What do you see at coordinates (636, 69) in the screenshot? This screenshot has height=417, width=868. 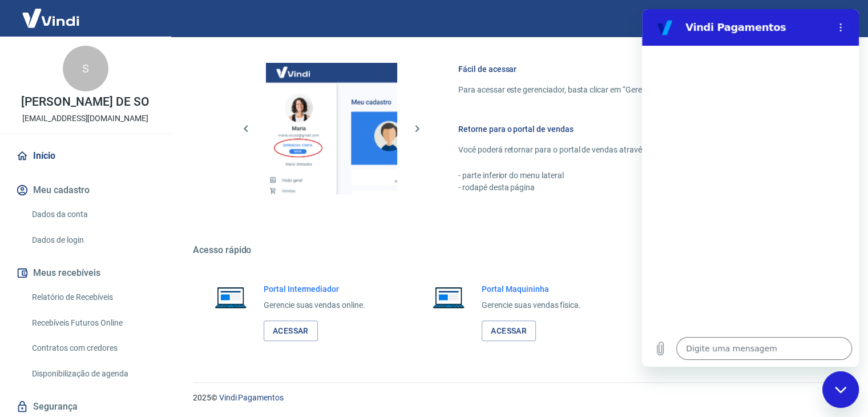 I see `h6: Fácil de acessar` at bounding box center [636, 69].